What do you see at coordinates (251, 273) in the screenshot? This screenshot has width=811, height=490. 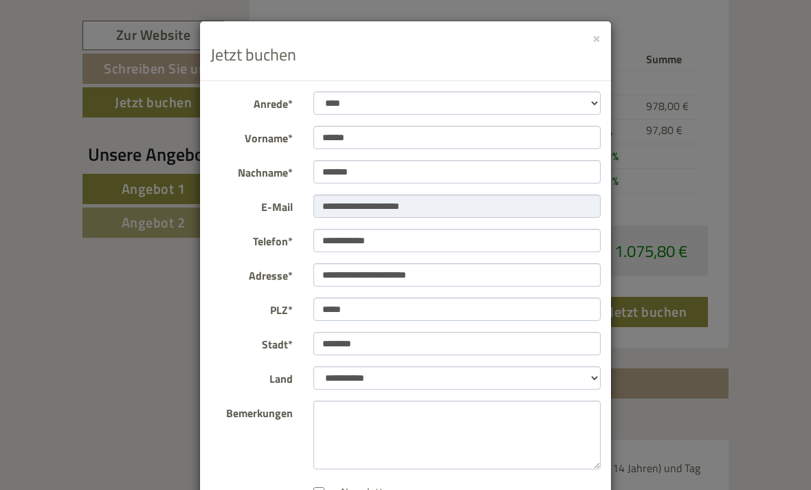 I see `label: Adresse*` at bounding box center [251, 273].